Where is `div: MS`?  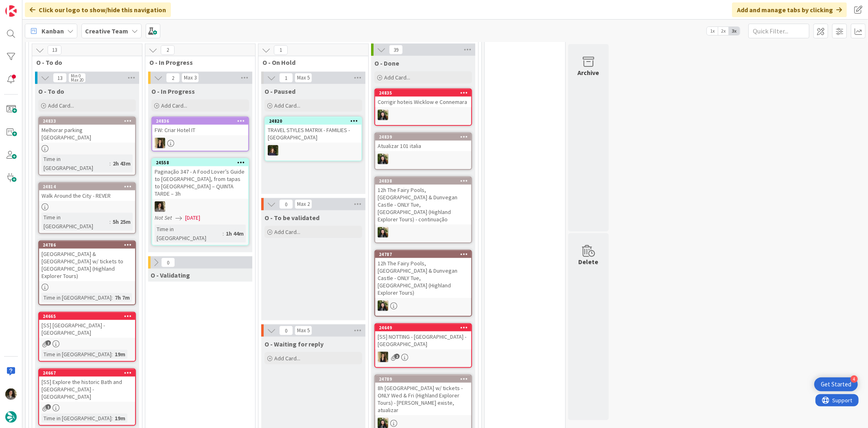 div: MS is located at coordinates (200, 207).